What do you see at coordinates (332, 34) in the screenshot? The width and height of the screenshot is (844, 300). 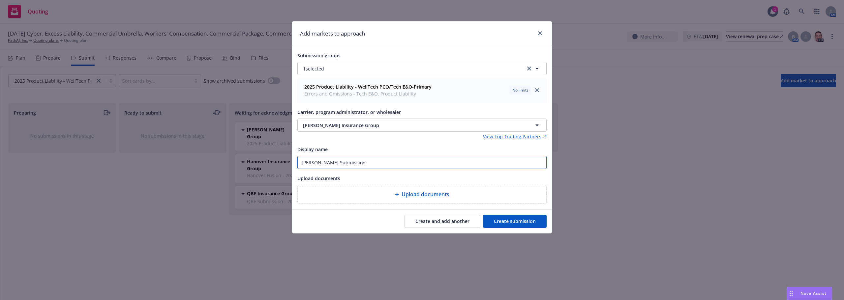 I see `h1: Add markets to approach` at bounding box center [332, 34].